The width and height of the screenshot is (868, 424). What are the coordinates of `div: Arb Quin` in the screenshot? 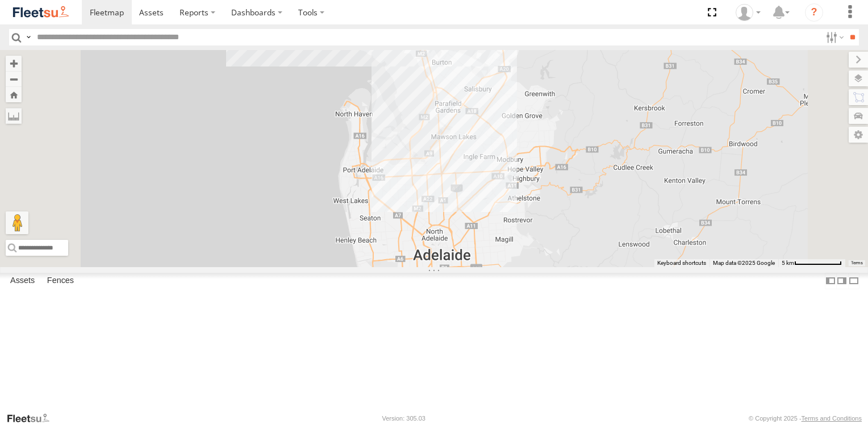 It's located at (748, 13).